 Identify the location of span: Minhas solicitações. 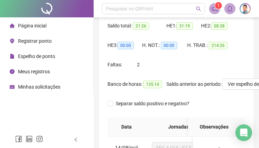
(39, 87).